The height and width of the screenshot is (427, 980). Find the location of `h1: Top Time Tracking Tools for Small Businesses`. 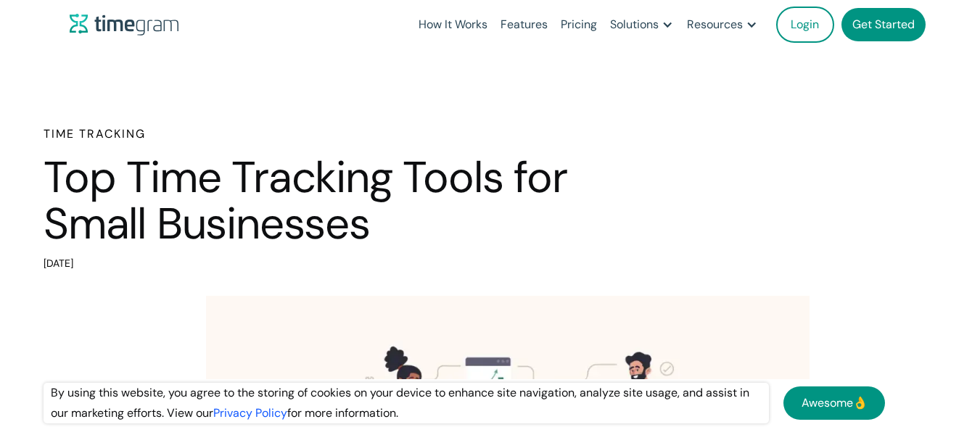

h1: Top Time Tracking Tools for Small Businesses is located at coordinates (348, 200).